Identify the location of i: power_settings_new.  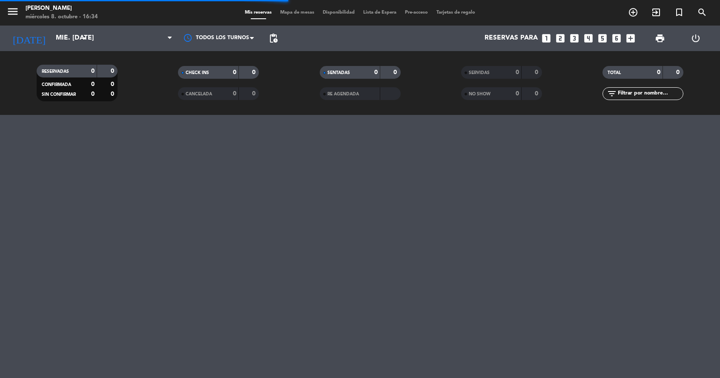
(696, 38).